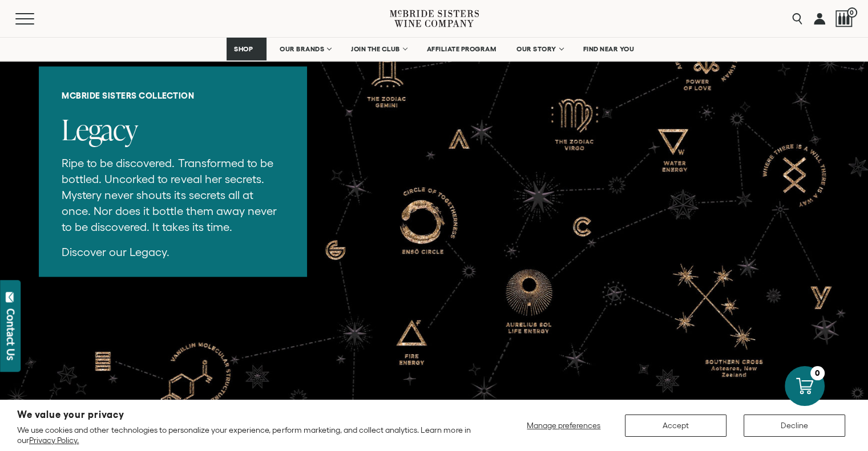  What do you see at coordinates (817, 373) in the screenshot?
I see `div: 0` at bounding box center [817, 373].